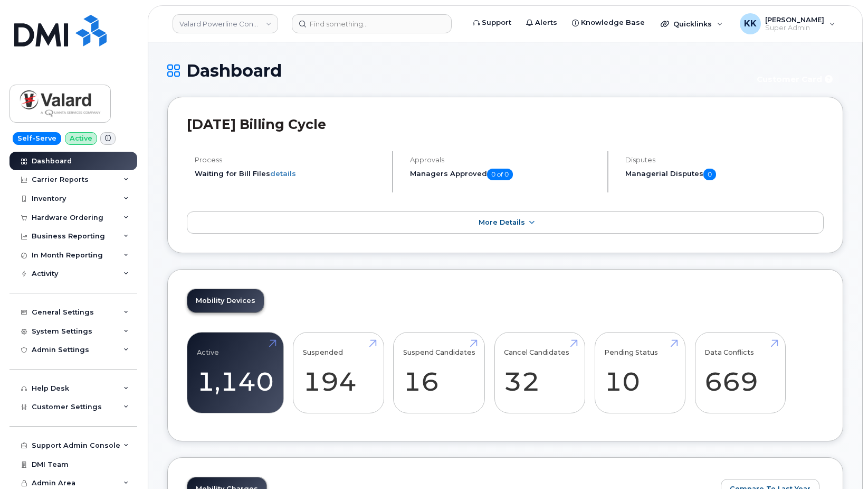 The image size is (868, 489). Describe the element at coordinates (455, 70) in the screenshot. I see `h1: Dashboard` at that location.